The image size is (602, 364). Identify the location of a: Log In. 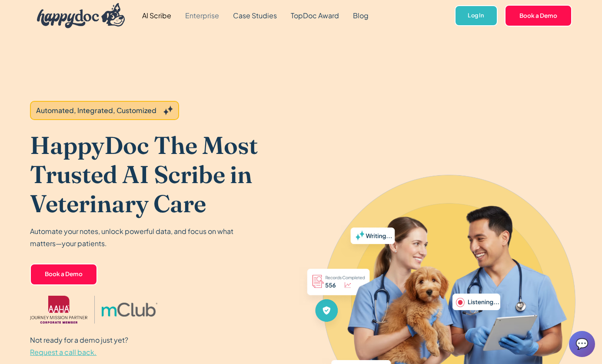
(476, 15).